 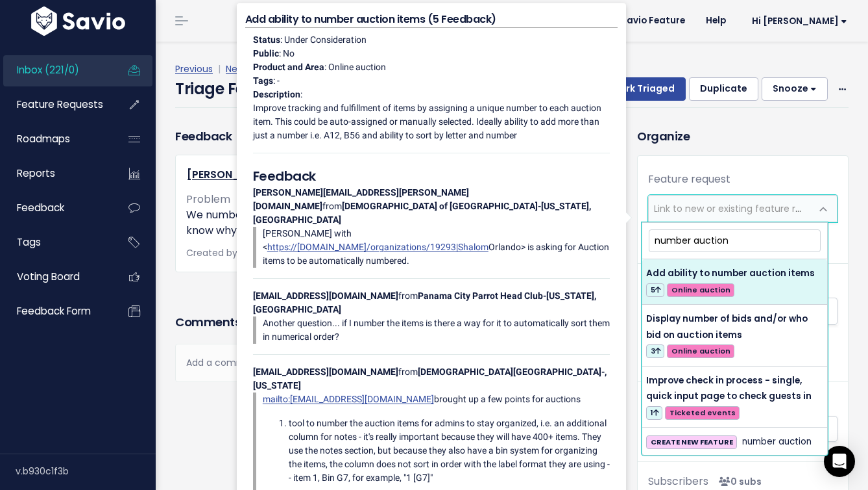 I want to click on span: 3, so click(x=656, y=351).